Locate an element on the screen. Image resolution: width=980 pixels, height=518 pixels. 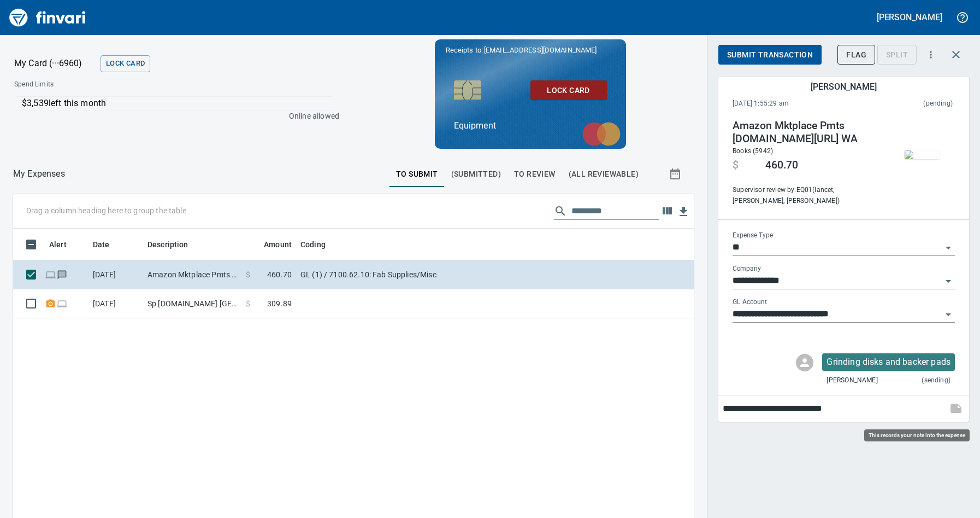
nav: breadcrumb is located at coordinates (39, 174).